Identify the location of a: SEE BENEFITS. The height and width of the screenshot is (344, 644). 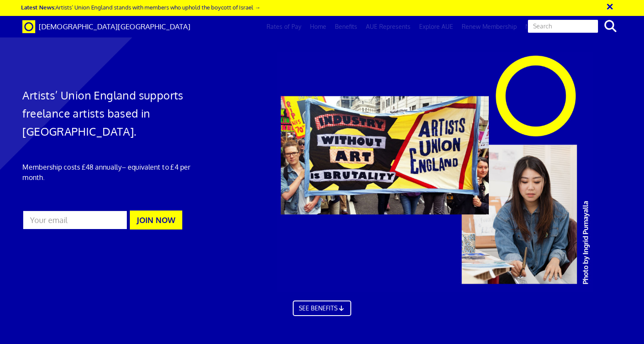
(322, 308).